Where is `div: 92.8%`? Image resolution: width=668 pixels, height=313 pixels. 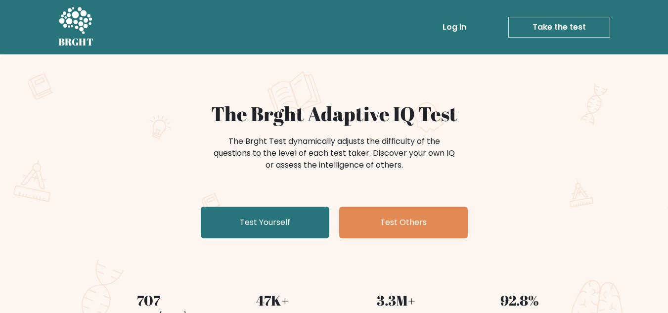
div: 92.8% is located at coordinates (519, 300).